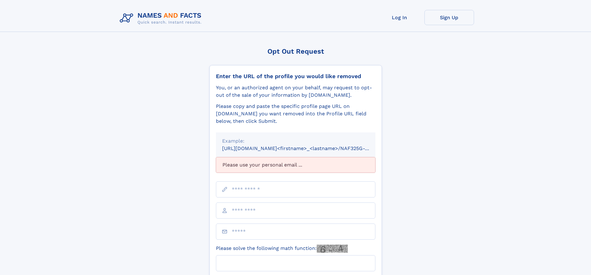 This screenshot has width=591, height=275. What do you see at coordinates (400, 17) in the screenshot?
I see `a: Log In` at bounding box center [400, 17].